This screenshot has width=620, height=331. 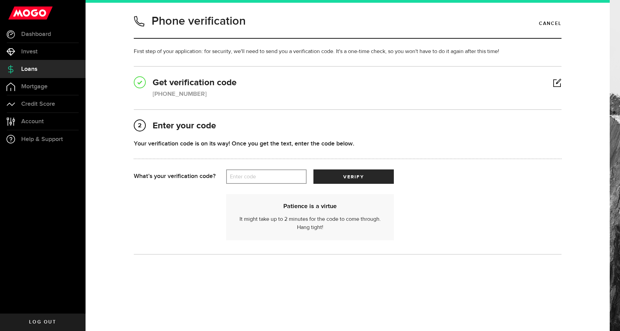 What do you see at coordinates (310, 217) in the screenshot?
I see `div: It might take up to 2 minutes for the code to come through. Hang tight!` at bounding box center [310, 217].